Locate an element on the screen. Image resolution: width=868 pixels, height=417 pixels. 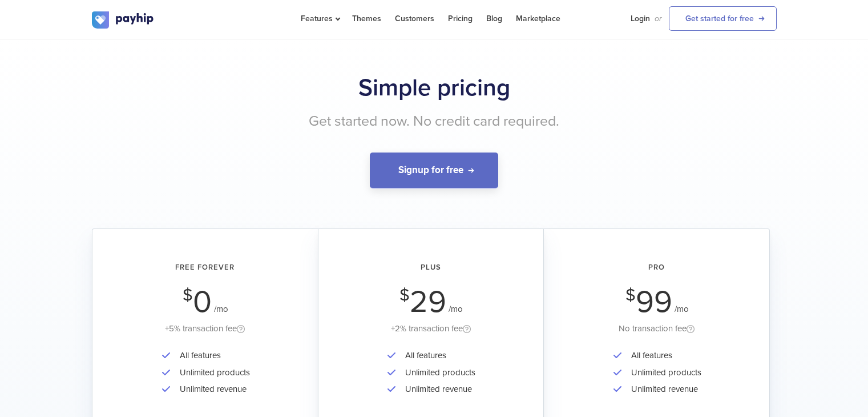
a: Get started for free is located at coordinates (722, 18).